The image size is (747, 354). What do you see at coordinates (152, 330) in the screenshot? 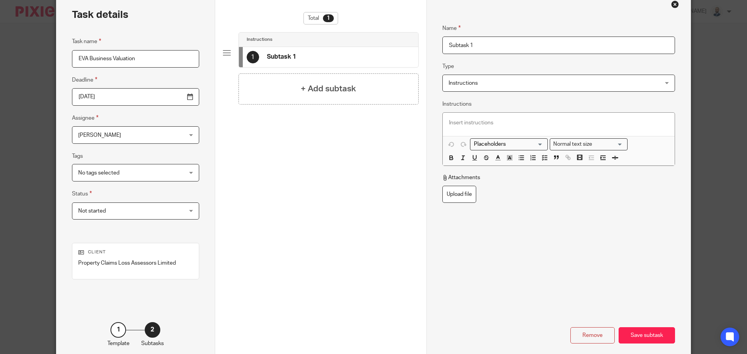
I see `div: 2` at bounding box center [152, 330].